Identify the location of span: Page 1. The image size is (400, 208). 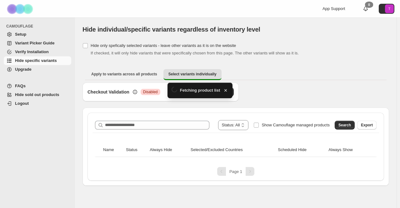
(235, 171).